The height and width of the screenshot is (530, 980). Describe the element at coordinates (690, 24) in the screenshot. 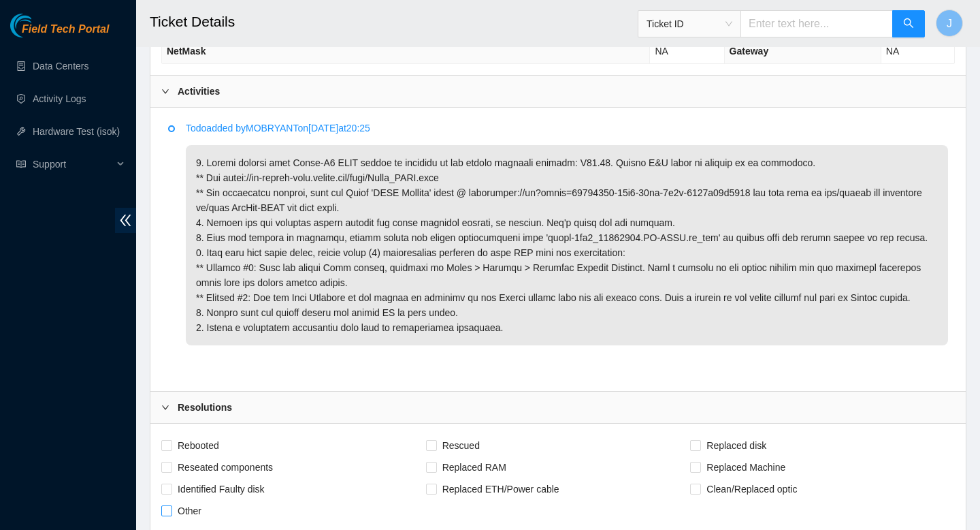

I see `span: Ticket ID` at that location.